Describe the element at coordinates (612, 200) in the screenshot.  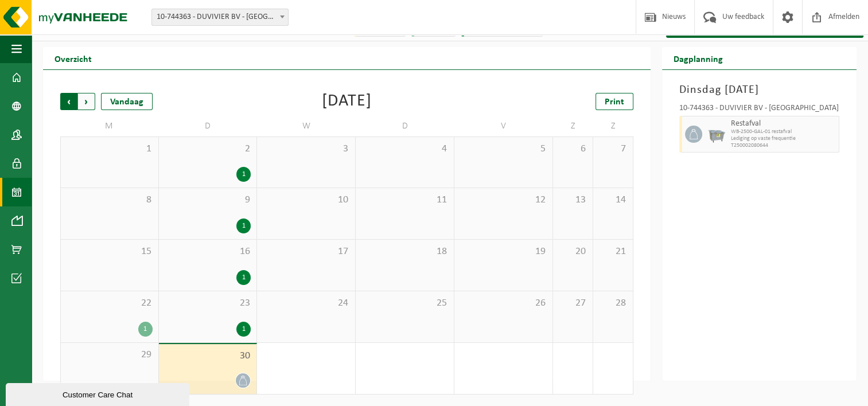
I see `span: 14` at that location.